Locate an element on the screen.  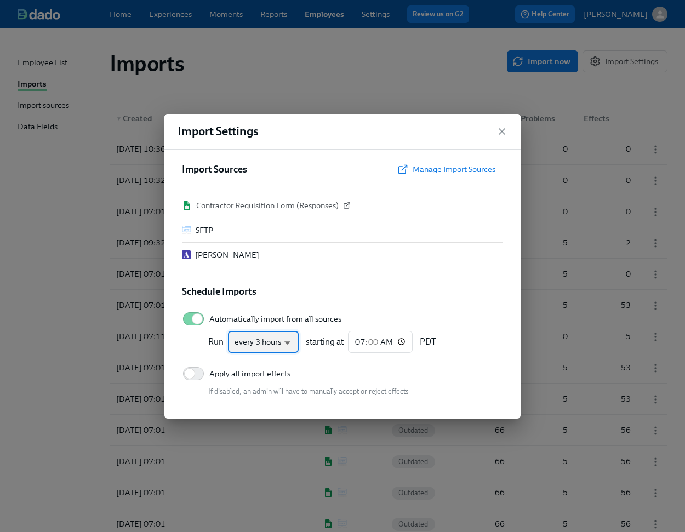
span: Contractor Requisition Form (Responses) is located at coordinates (273, 205).